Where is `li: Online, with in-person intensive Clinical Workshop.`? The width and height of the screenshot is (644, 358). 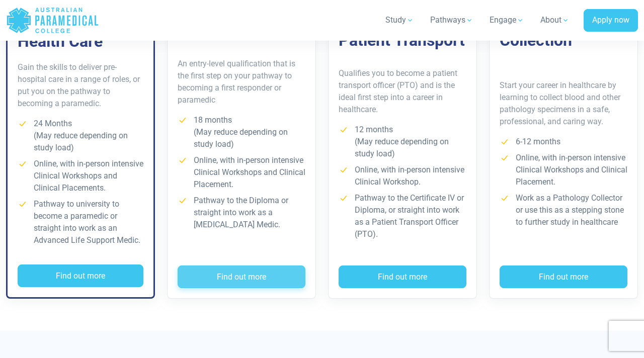
li: Online, with in-person intensive Clinical Workshop. is located at coordinates (403, 176).